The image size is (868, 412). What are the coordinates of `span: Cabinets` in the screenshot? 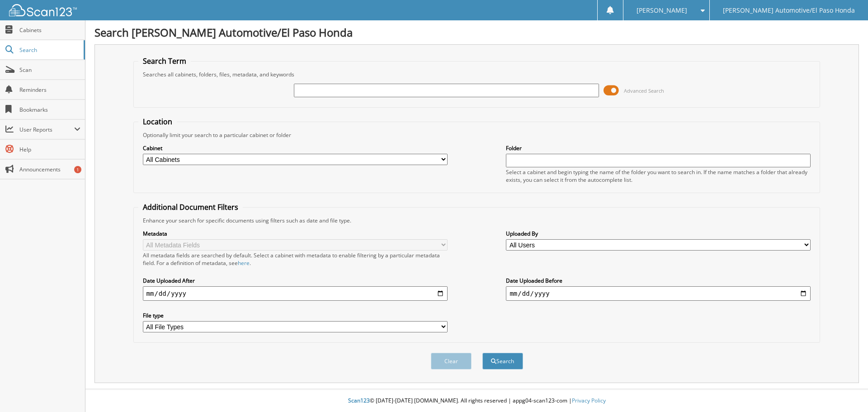 It's located at (50, 30).